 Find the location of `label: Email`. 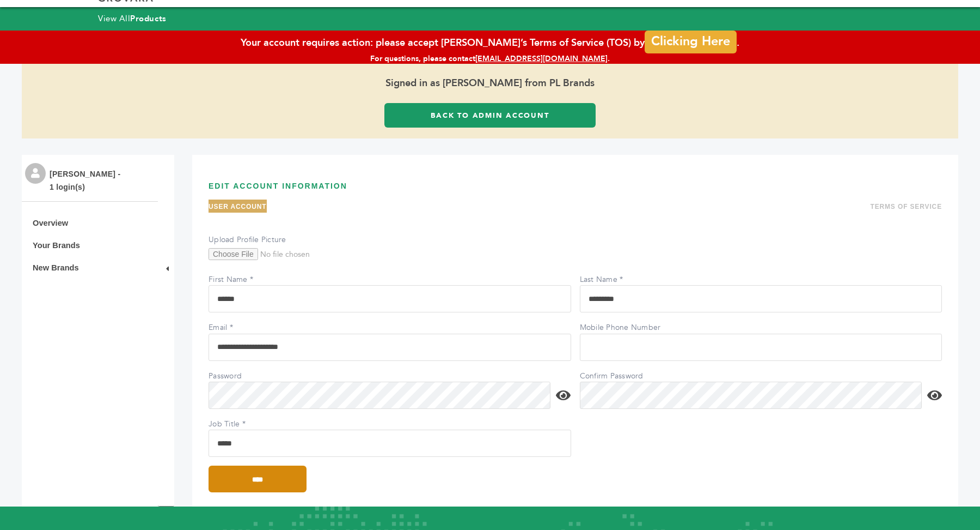

label: Email is located at coordinates (246, 328).